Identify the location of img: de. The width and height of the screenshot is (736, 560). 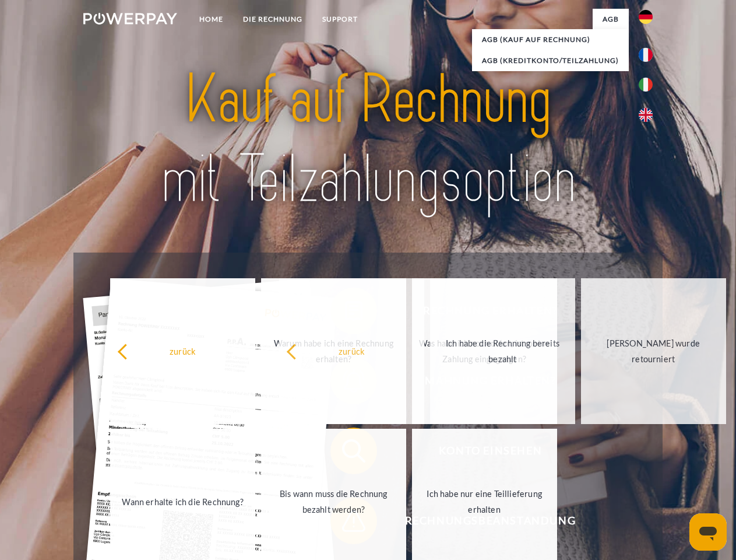
(646, 17).